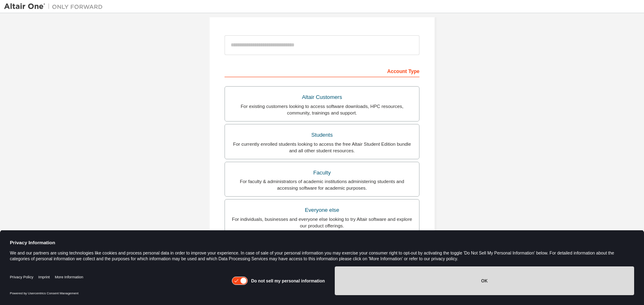  I want to click on div: Everyone else, so click(322, 210).